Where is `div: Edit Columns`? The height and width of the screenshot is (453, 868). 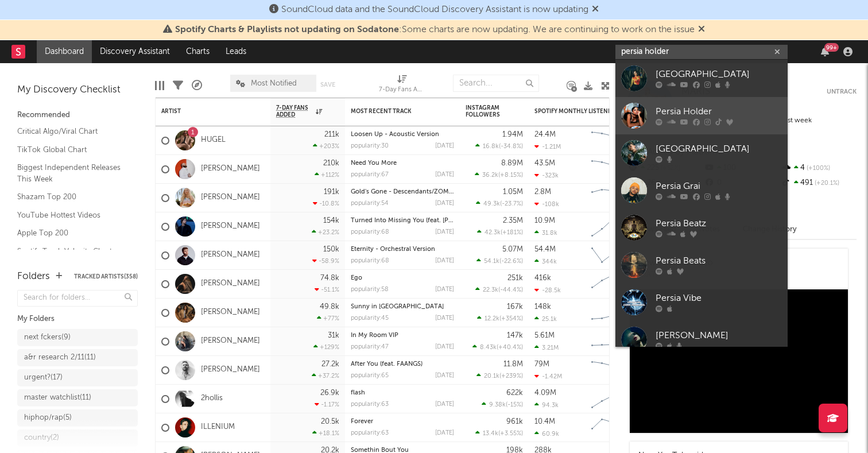 div: Edit Columns is located at coordinates (159, 86).